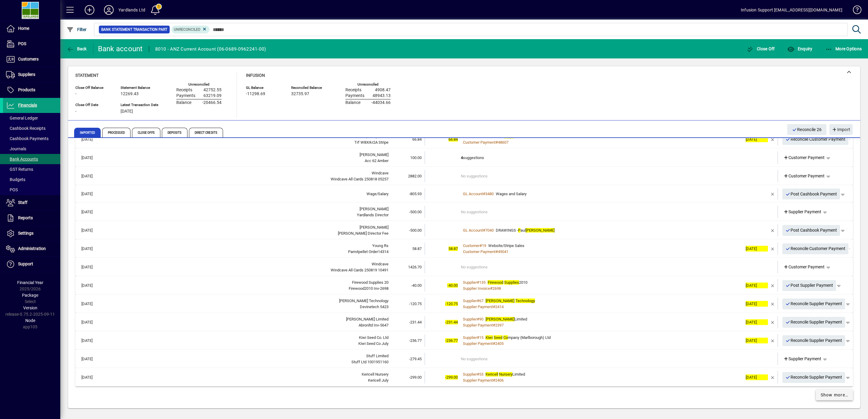 The height and width of the screenshot is (419, 868). Describe the element at coordinates (415, 267) in the screenshot. I see `span: 1426.70` at that location.